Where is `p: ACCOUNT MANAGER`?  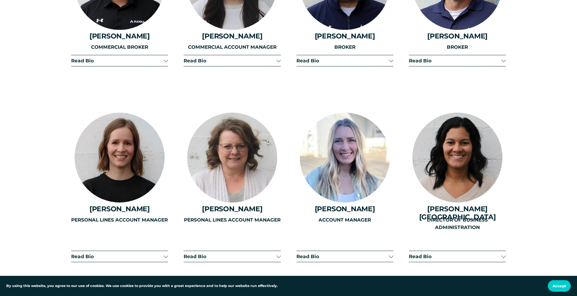
p: ACCOUNT MANAGER is located at coordinates (345, 220).